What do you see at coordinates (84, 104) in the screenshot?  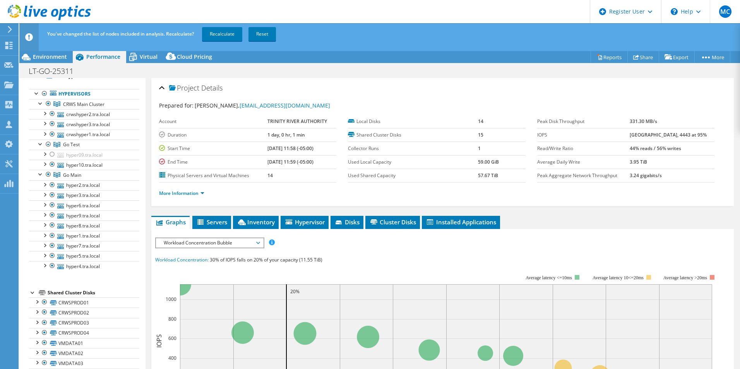 I see `span: CRWS Main Cluster` at bounding box center [84, 104].